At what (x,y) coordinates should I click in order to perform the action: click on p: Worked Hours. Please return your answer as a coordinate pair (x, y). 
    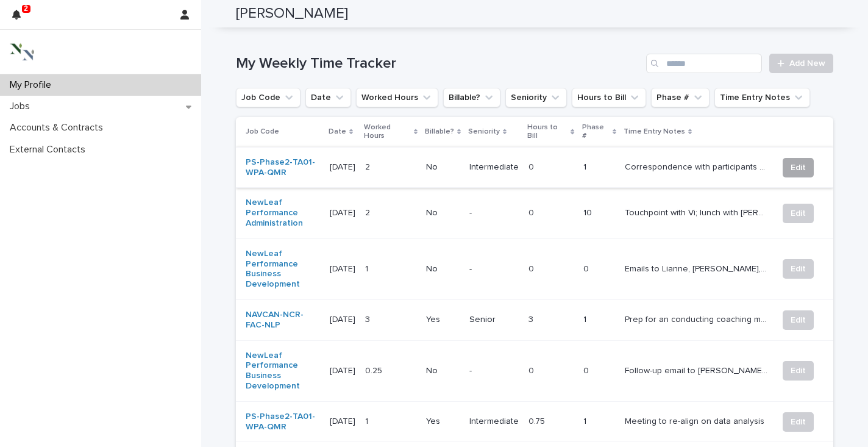
    Looking at the image, I should click on (387, 132).